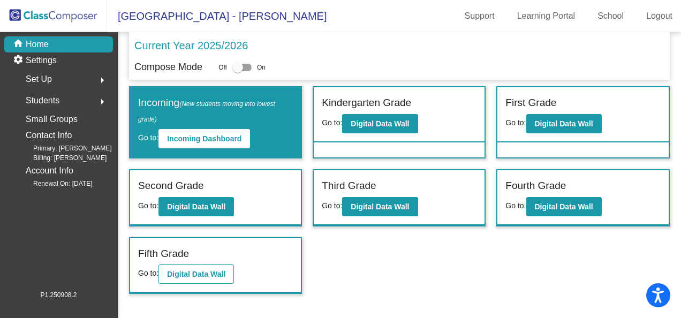  Describe the element at coordinates (204, 139) in the screenshot. I see `button: Incoming Dashboard` at that location.